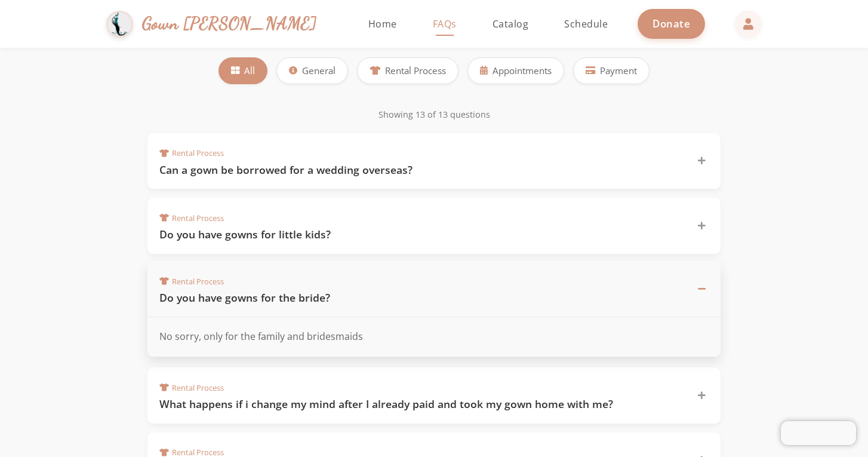 The width and height of the screenshot is (868, 457). Describe the element at coordinates (318, 71) in the screenshot. I see `span: General` at that location.